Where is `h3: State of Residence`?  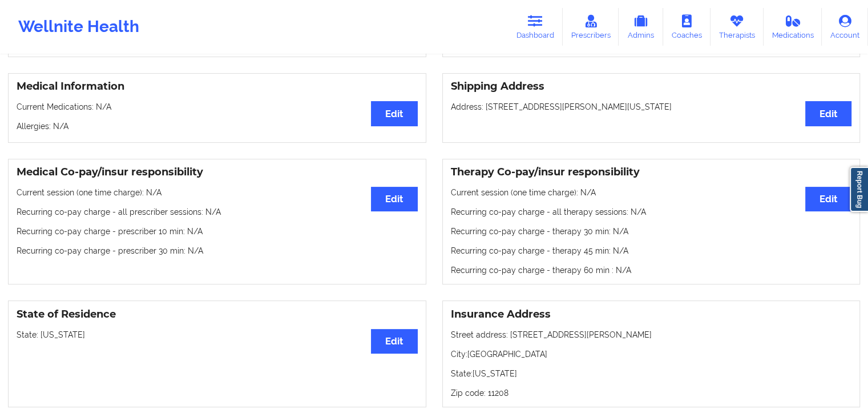 h3: State of Residence is located at coordinates (217, 314).